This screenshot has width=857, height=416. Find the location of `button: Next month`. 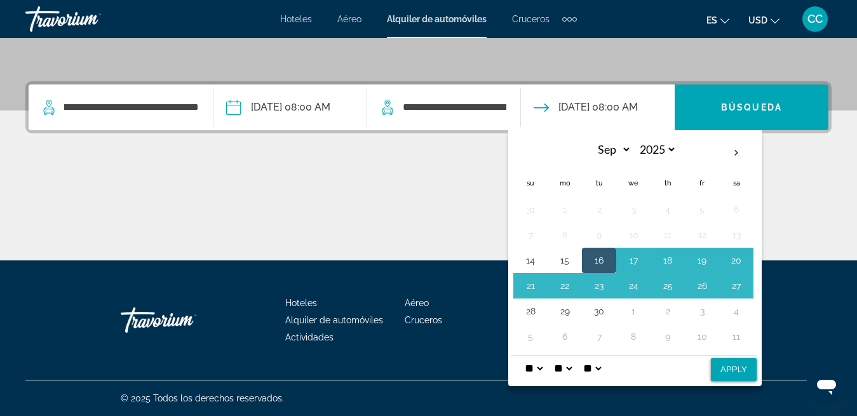

button: Next month is located at coordinates (737, 153).